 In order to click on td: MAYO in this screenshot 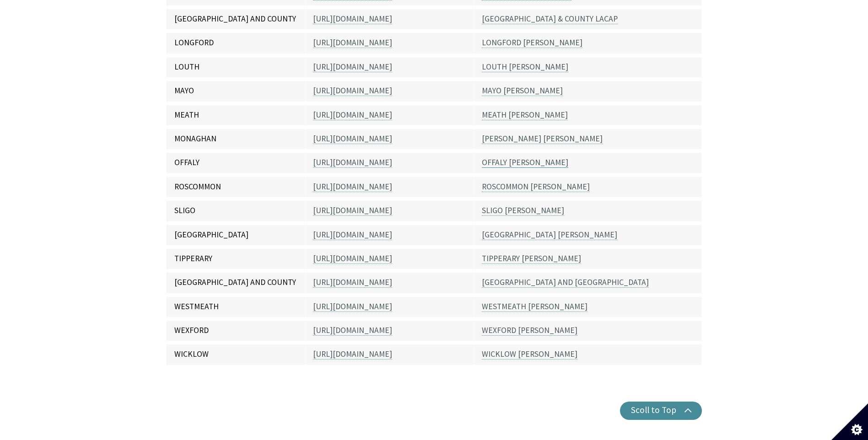, I will do `click(236, 91)`.